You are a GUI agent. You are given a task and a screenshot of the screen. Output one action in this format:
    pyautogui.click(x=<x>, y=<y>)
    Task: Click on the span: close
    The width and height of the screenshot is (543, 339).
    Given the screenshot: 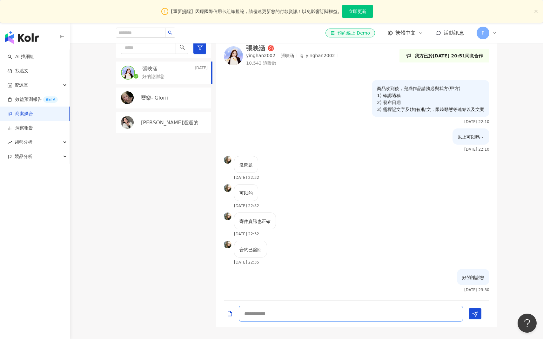 What is the action you would take?
    pyautogui.click(x=536, y=11)
    